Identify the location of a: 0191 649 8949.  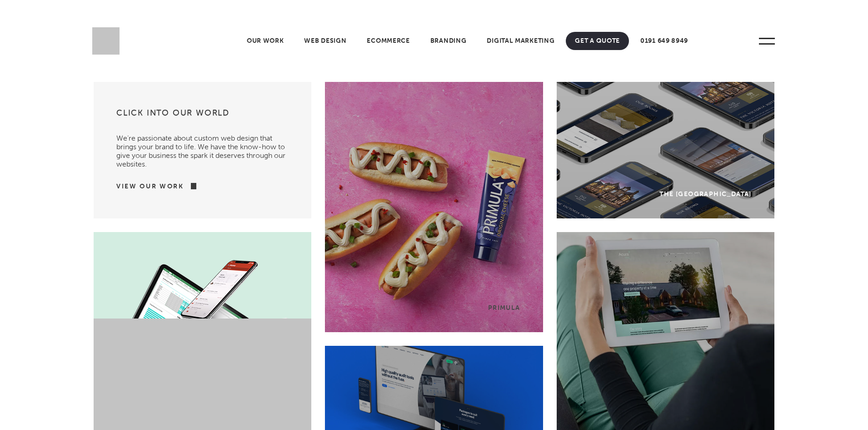
(664, 41).